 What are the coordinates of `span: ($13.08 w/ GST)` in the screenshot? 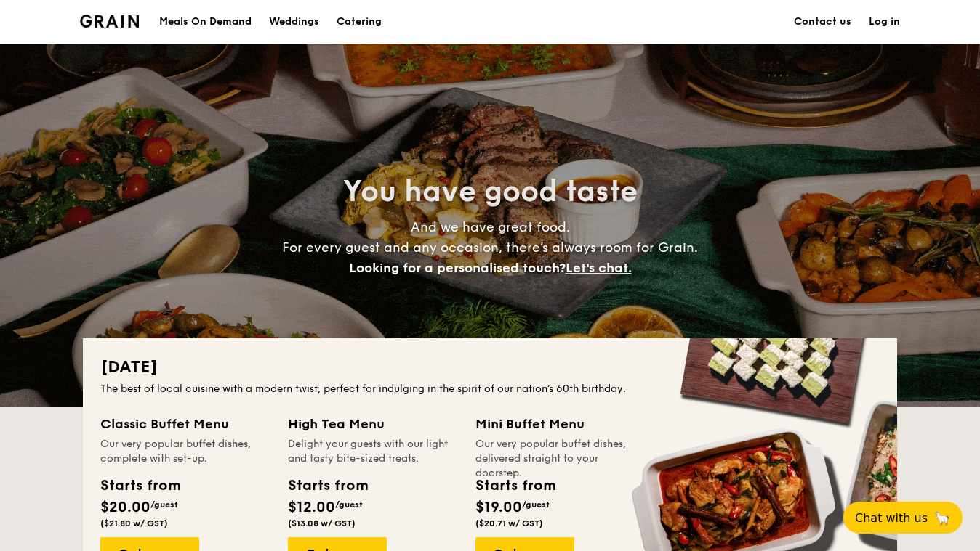 It's located at (321, 524).